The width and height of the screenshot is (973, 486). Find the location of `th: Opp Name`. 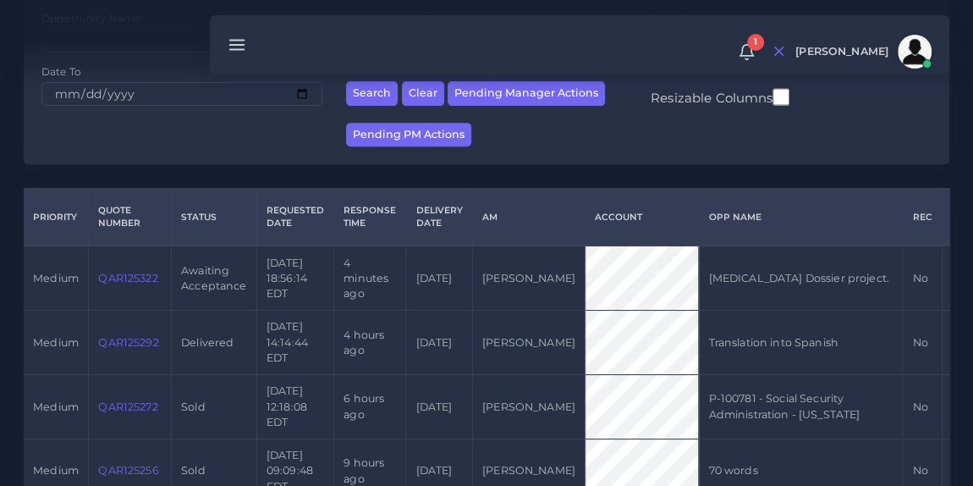

th: Opp Name is located at coordinates (801, 218).